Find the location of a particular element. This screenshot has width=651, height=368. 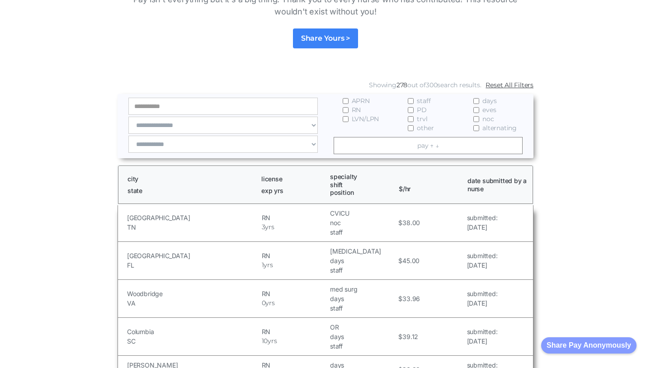

h1: city is located at coordinates (190, 179).